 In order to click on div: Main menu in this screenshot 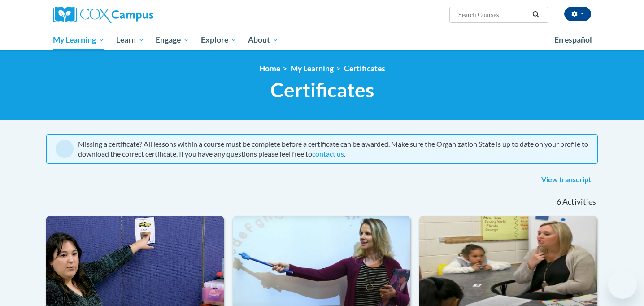, I will do `click(322, 40)`.